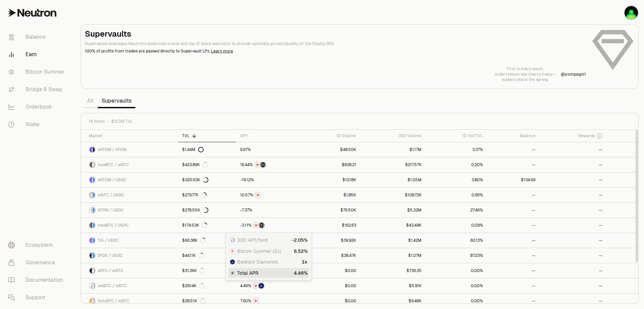 The width and height of the screenshot is (644, 309). I want to click on span: Bedrock Diamonds, so click(257, 262).